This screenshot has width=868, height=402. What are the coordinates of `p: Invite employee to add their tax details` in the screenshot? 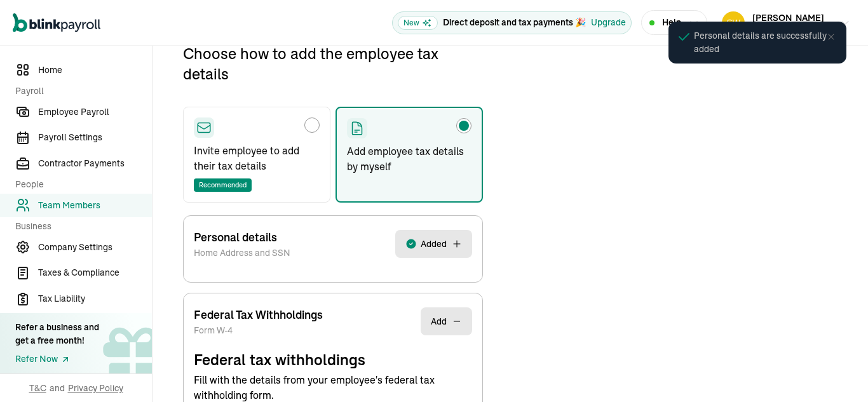 It's located at (257, 158).